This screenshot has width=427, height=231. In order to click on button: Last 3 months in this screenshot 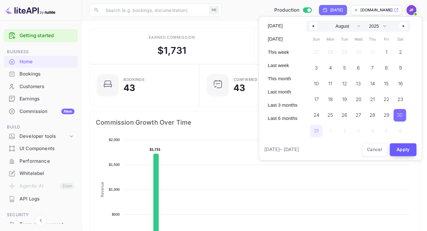, I will do `click(282, 105)`.